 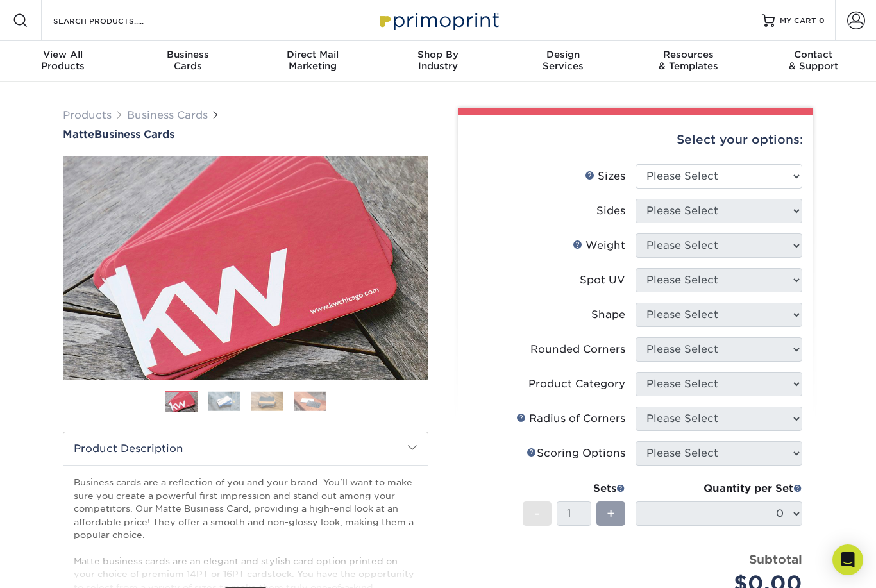 I want to click on span: Direct Mail, so click(x=312, y=55).